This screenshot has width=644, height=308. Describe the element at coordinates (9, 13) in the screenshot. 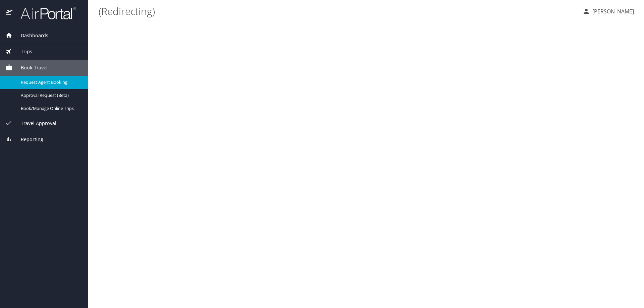

I see `img: icon-airportal.png` at that location.